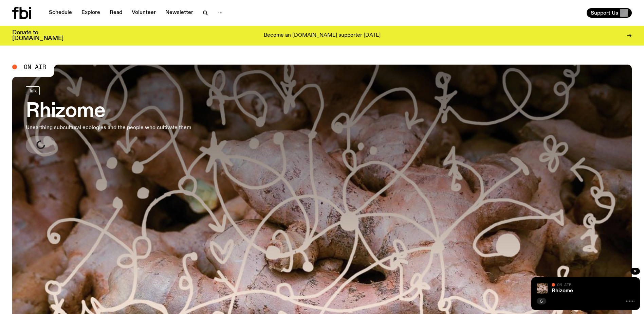 This screenshot has width=644, height=314. Describe the element at coordinates (542, 288) in the screenshot. I see `img: A close up picture of a bunch of ginger roots. Yellow squiggles with arrows, hearts and dots are ...` at that location.